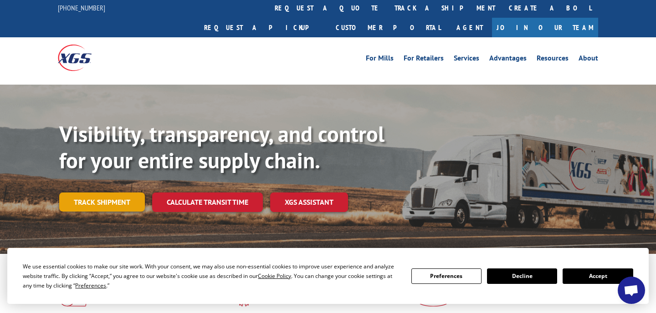  What do you see at coordinates (466, 60) in the screenshot?
I see `a: Services` at bounding box center [466, 60].